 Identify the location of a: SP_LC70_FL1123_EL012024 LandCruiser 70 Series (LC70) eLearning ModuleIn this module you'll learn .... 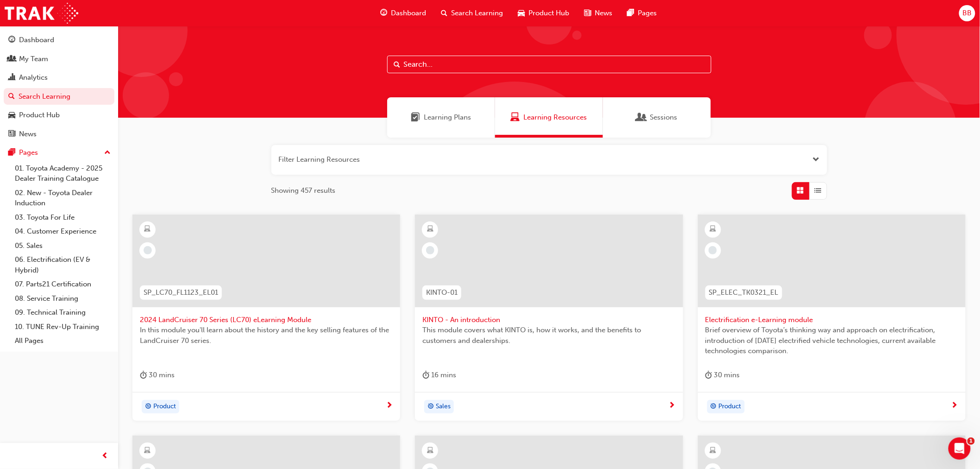
(266, 318).